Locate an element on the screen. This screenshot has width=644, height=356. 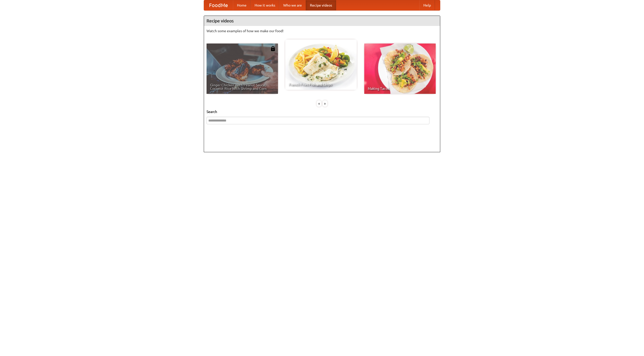
h4: Recipe videos is located at coordinates (322, 21).